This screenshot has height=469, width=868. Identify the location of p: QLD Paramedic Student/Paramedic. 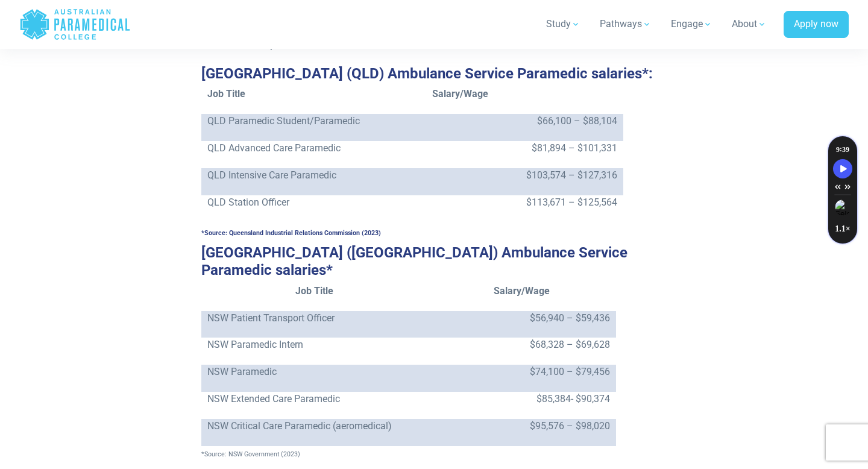
(314, 121).